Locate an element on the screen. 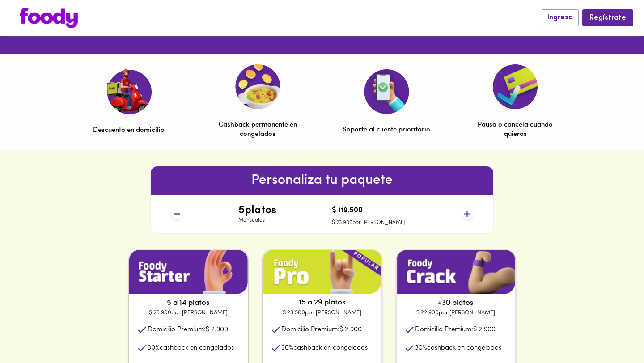  button: Ingresa is located at coordinates (560, 18).